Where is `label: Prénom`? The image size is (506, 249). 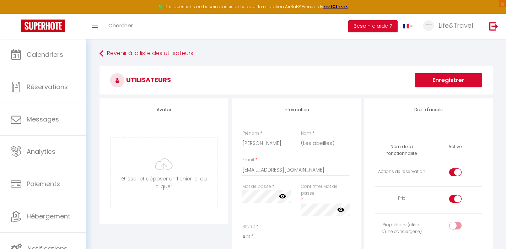
label: Prénom is located at coordinates (251, 133).